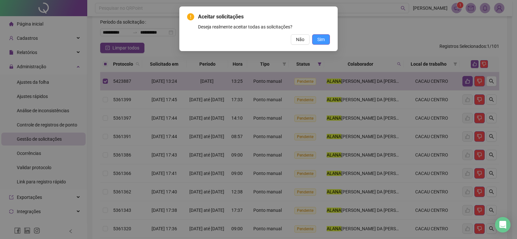 The width and height of the screenshot is (517, 239). Describe the element at coordinates (300, 39) in the screenshot. I see `span: Não` at that location.